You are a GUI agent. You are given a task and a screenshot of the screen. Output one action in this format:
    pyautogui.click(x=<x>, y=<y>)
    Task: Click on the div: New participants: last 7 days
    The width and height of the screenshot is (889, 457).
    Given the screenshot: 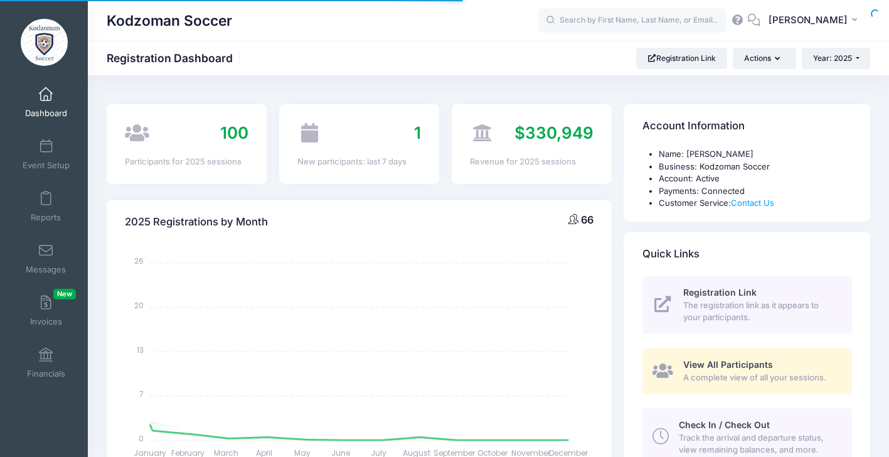 What is the action you would take?
    pyautogui.click(x=359, y=162)
    